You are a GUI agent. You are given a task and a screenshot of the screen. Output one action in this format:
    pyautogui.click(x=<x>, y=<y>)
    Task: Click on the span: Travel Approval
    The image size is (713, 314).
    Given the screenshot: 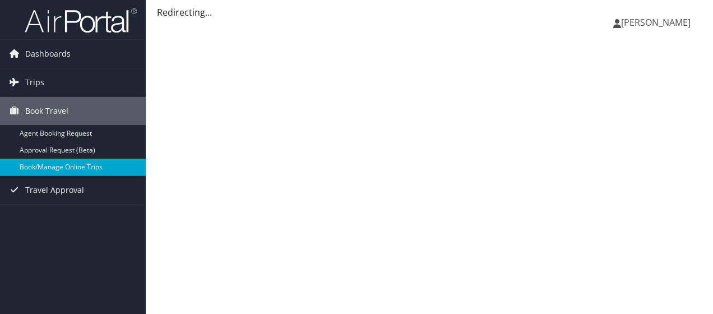 What is the action you would take?
    pyautogui.click(x=54, y=190)
    